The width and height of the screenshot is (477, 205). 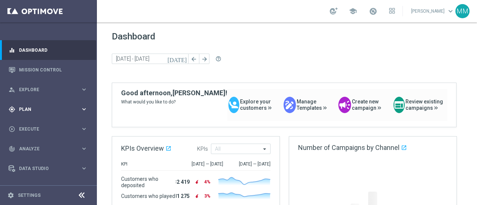 I want to click on a: Dashboard, so click(x=53, y=50).